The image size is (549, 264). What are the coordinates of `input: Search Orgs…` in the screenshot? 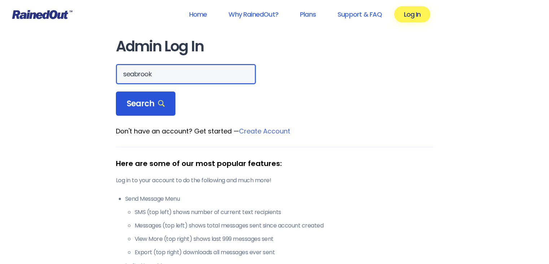 It's located at (186, 74).